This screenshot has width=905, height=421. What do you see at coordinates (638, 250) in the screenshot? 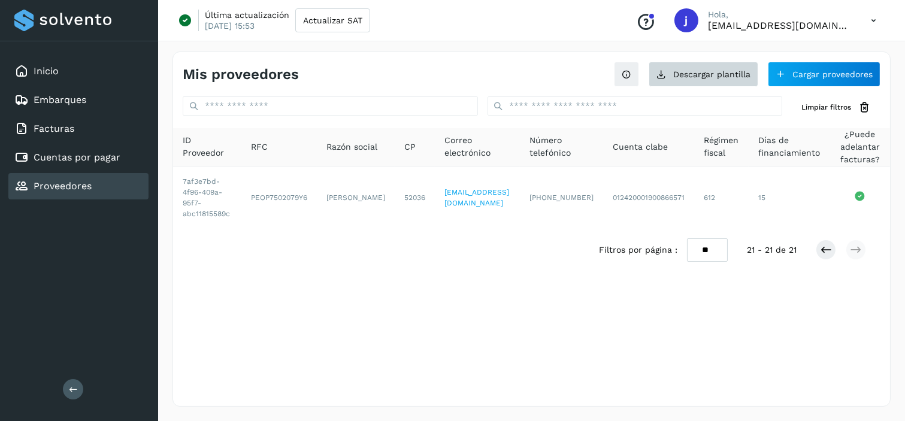
I see `span: Filtros por página :` at bounding box center [638, 250].